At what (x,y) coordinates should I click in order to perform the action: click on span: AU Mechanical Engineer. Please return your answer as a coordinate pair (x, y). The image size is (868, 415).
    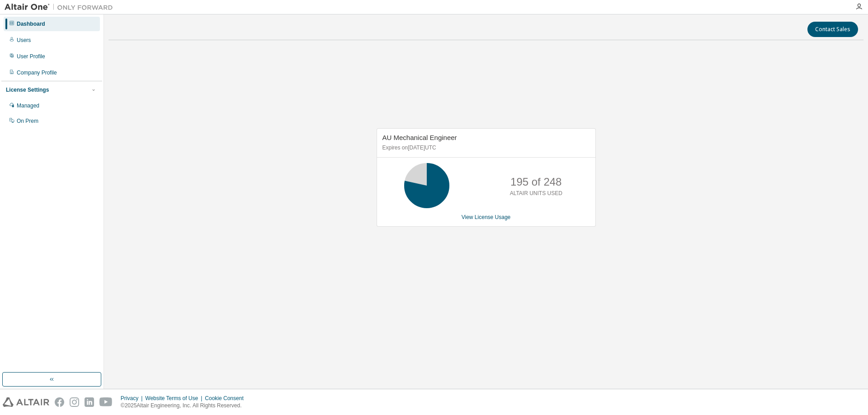
    Looking at the image, I should click on (419, 137).